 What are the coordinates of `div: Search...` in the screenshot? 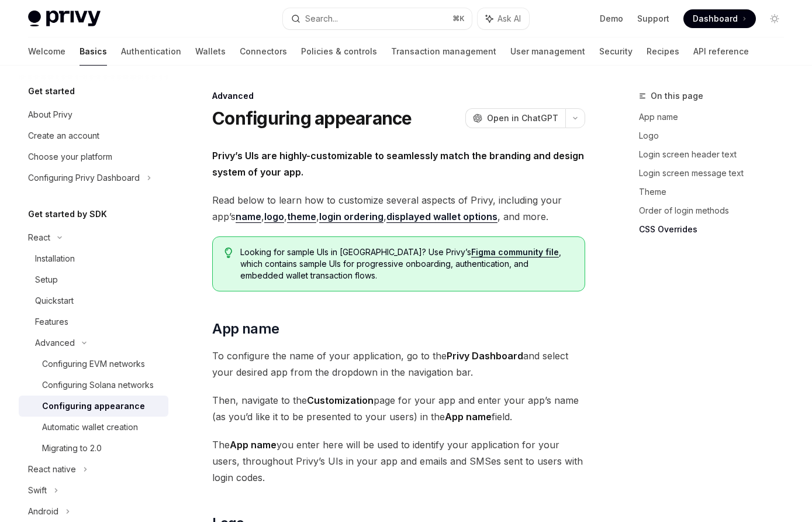 It's located at (322, 19).